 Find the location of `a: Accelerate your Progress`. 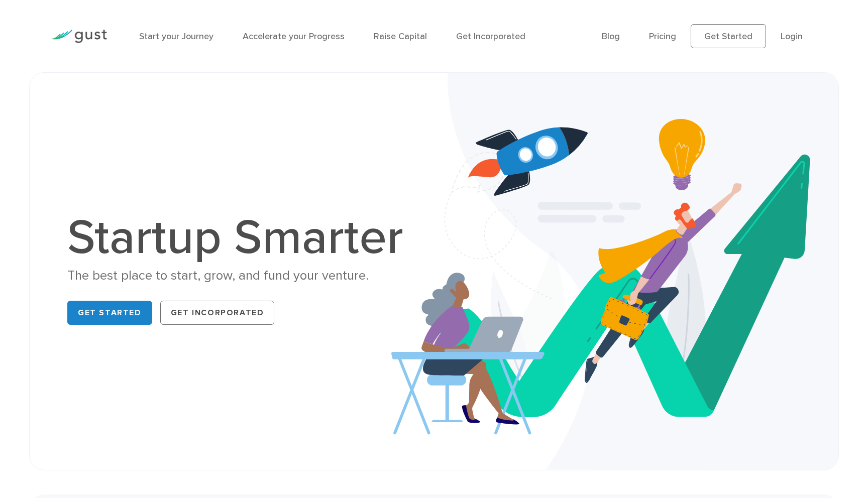

a: Accelerate your Progress is located at coordinates (293, 36).